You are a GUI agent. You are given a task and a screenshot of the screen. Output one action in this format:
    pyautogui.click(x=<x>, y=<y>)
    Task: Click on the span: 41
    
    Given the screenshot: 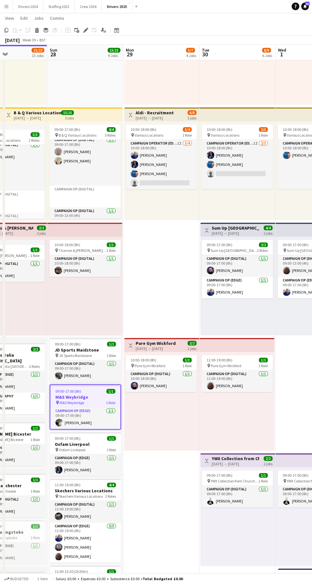 What is the action you would take?
    pyautogui.click(x=307, y=4)
    